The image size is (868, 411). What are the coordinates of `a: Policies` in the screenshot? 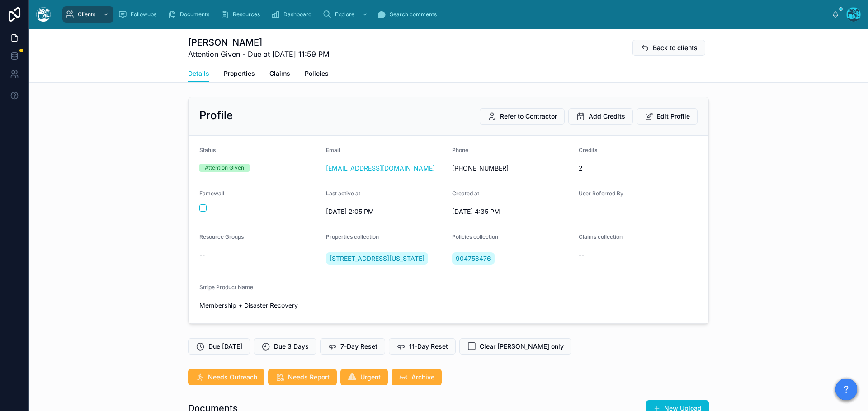 It's located at (317, 74).